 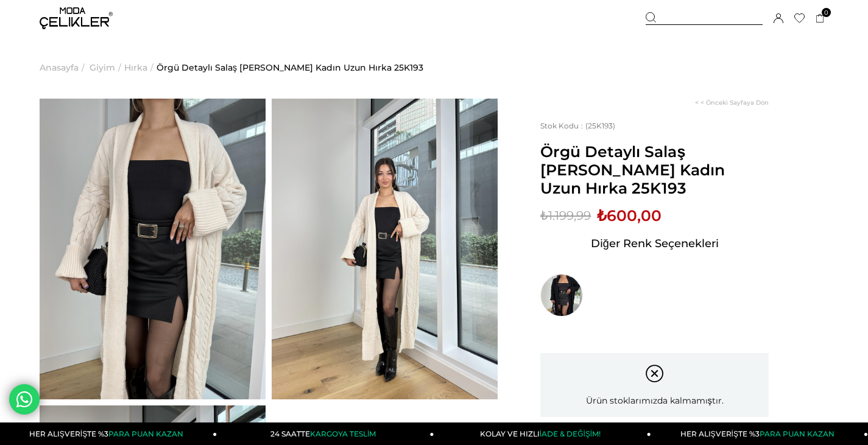 I want to click on div: Ürün stoklarımızda kalmamıştır., so click(x=654, y=385).